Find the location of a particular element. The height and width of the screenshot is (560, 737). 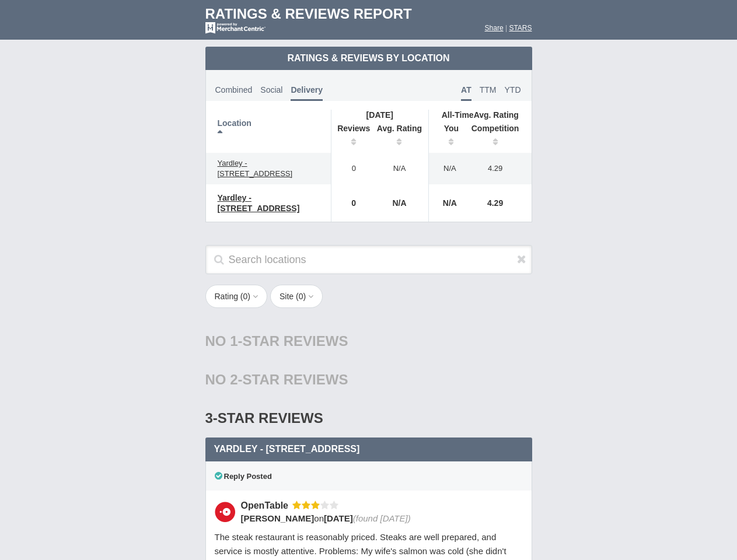

span: Combined is located at coordinates (234, 90).